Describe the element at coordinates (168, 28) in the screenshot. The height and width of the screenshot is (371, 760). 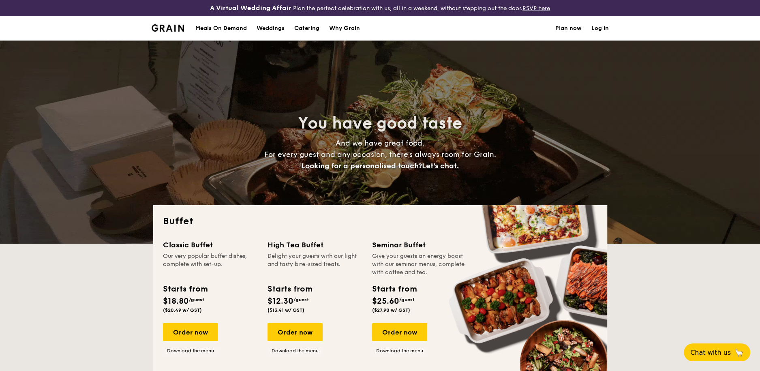
I see `a: Logotype` at that location.